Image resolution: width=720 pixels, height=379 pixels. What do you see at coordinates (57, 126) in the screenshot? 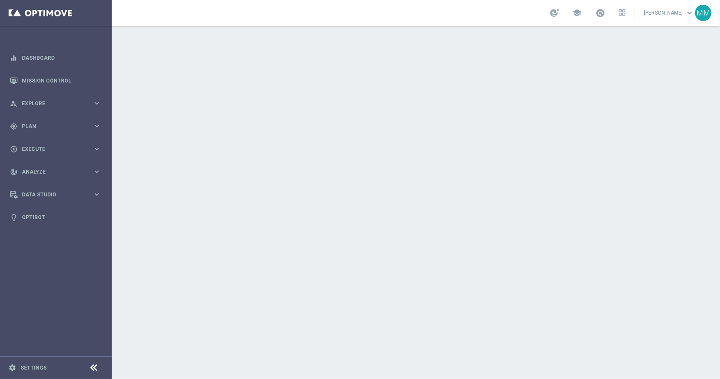
I see `span: Plan` at bounding box center [57, 126].